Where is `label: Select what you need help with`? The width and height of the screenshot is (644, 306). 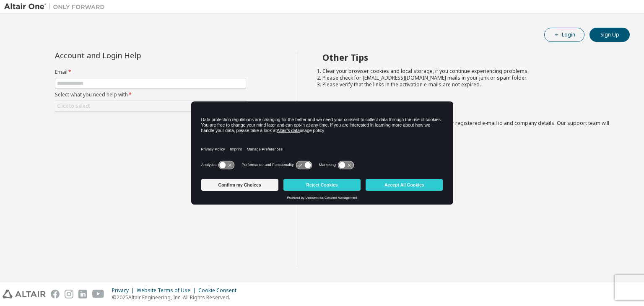 label: Select what you need help with is located at coordinates (151, 95).